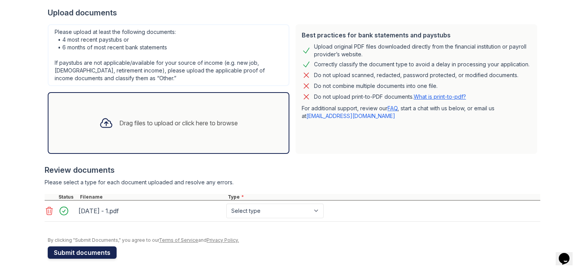 Image resolution: width=588 pixels, height=273 pixels. I want to click on a: Privacy Policy., so click(223, 239).